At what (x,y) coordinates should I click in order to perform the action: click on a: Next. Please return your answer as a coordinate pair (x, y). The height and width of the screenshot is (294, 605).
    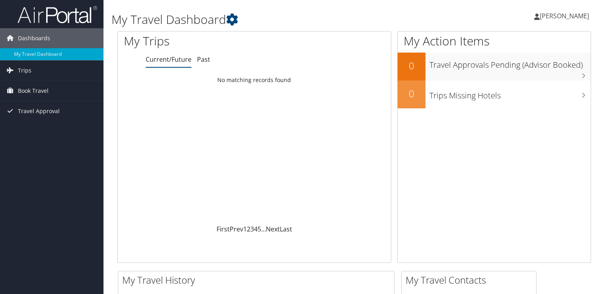
    Looking at the image, I should click on (273, 229).